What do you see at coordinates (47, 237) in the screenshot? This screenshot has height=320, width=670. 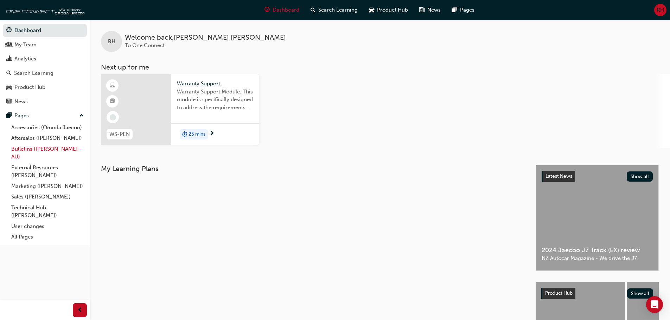 I see `a: All Pages` at bounding box center [47, 237].